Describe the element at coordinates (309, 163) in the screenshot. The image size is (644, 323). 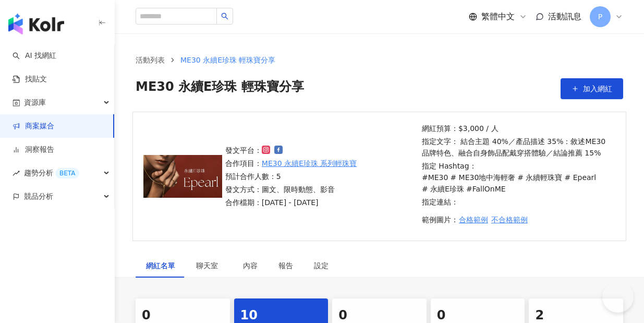
I see `a: ME30 永續E珍珠 系列輕珠寶` at that location.